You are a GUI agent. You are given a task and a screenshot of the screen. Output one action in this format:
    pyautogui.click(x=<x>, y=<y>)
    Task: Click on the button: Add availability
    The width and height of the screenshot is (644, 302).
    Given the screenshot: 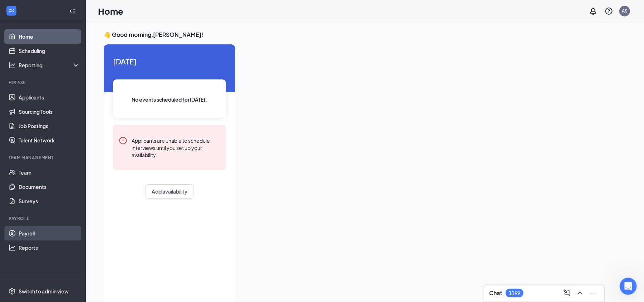 What is the action you would take?
    pyautogui.click(x=169, y=192)
    